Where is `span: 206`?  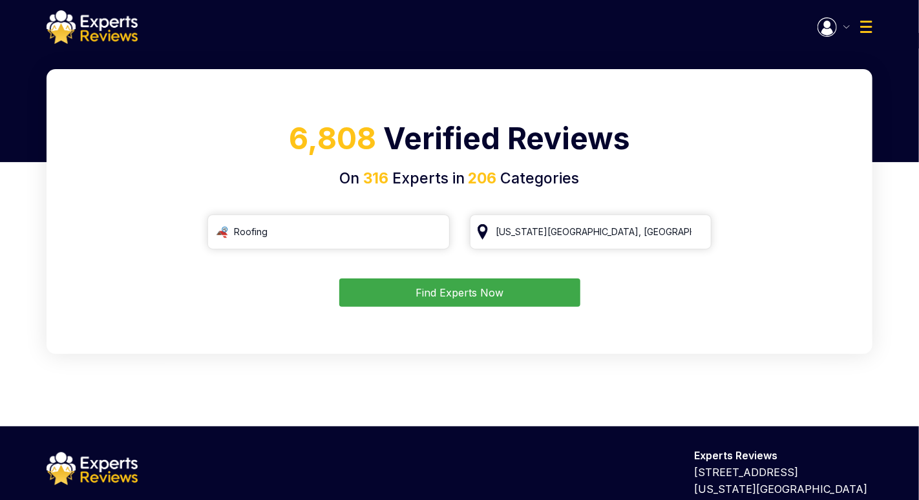 span: 206 is located at coordinates (481, 178).